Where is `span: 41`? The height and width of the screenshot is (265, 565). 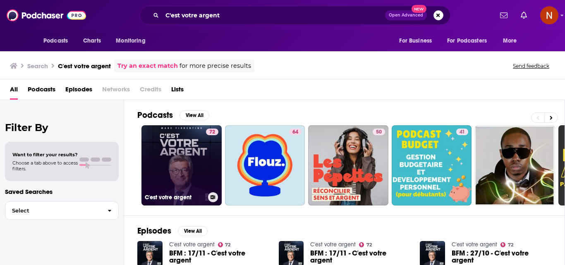 span: 41 is located at coordinates (462, 132).